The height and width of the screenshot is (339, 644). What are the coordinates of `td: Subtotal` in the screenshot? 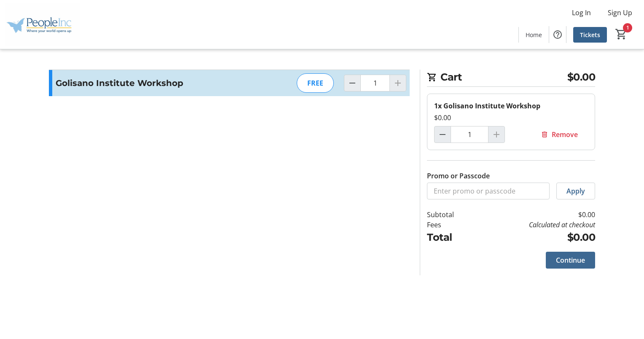 It's located at (451, 215).